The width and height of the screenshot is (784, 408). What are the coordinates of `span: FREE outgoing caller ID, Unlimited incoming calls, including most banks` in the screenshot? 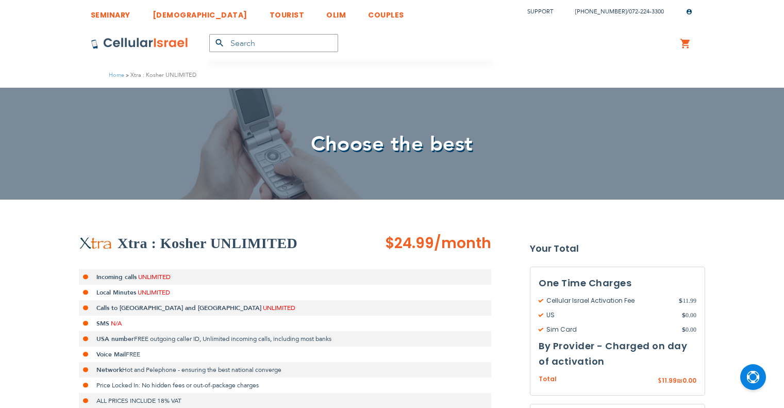 It's located at (232, 339).